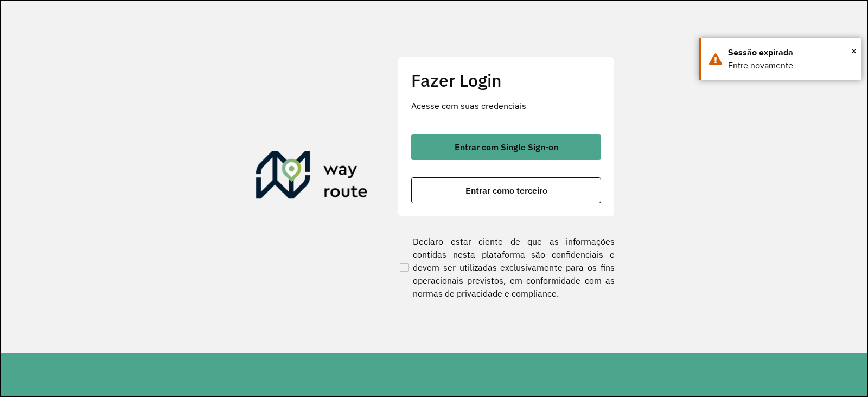 This screenshot has height=397, width=868. What do you see at coordinates (791, 66) in the screenshot?
I see `div: Entre novamente` at bounding box center [791, 66].